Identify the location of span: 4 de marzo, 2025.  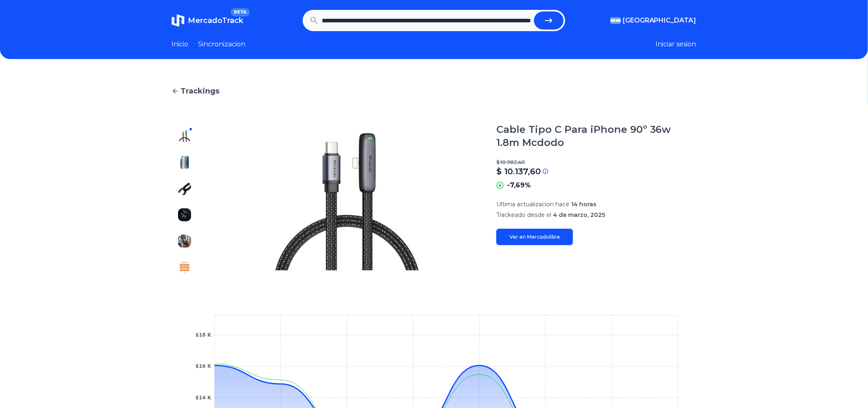
(579, 215).